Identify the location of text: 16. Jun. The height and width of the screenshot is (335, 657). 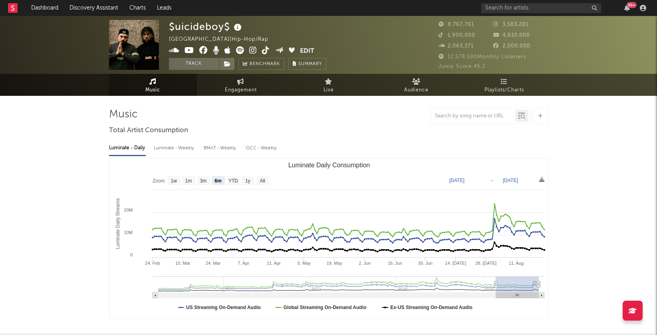
(395, 263).